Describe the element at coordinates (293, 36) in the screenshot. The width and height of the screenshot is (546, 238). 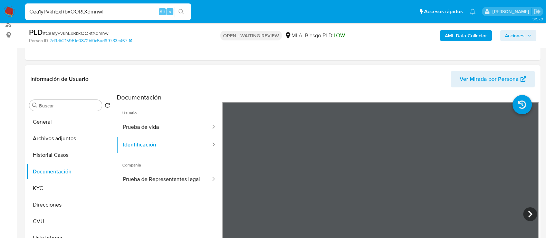
I see `div: MLA` at that location.